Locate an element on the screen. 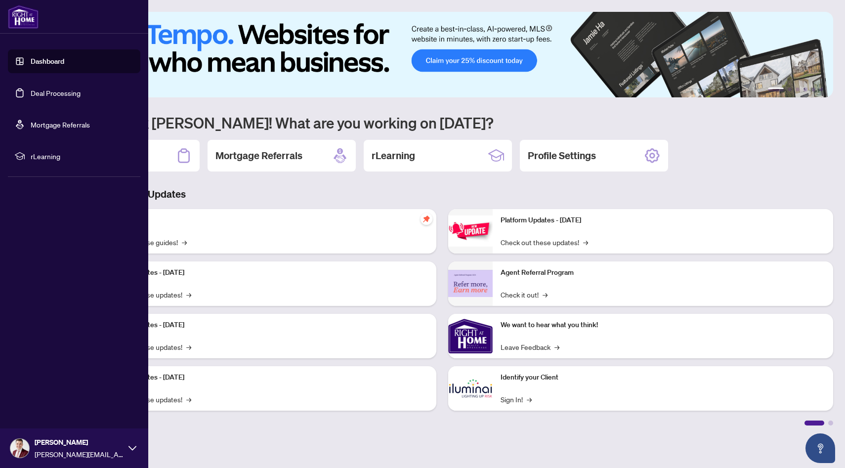 The image size is (845, 468). button: 3 is located at coordinates (797, 89).